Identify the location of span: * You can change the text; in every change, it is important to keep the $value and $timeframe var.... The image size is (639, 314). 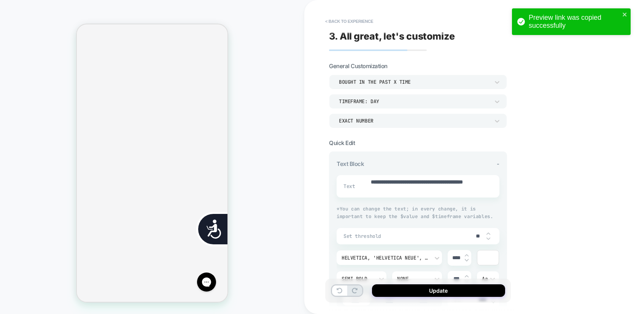
(415, 212).